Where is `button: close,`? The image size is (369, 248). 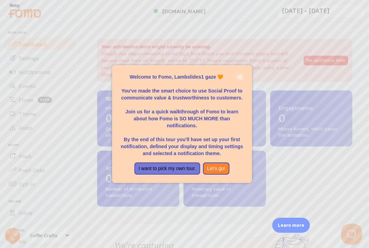
button: close, is located at coordinates (240, 77).